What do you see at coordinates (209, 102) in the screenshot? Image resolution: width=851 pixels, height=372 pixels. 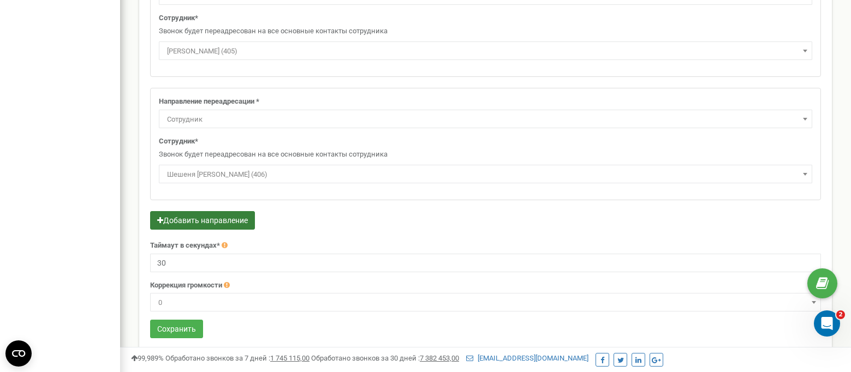 I see `label: Направление переадресации *` at bounding box center [209, 102].